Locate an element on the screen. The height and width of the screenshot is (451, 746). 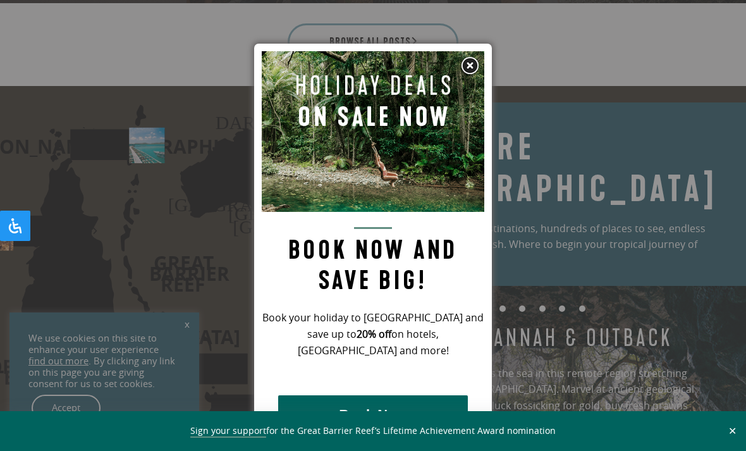
strong: 20% off is located at coordinates (374, 334).